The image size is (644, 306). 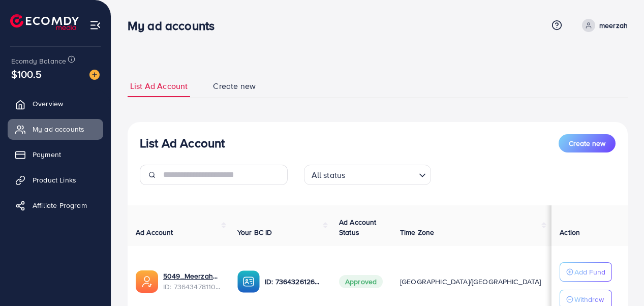 What do you see at coordinates (56, 104) in the screenshot?
I see `a: Overview` at bounding box center [56, 104].